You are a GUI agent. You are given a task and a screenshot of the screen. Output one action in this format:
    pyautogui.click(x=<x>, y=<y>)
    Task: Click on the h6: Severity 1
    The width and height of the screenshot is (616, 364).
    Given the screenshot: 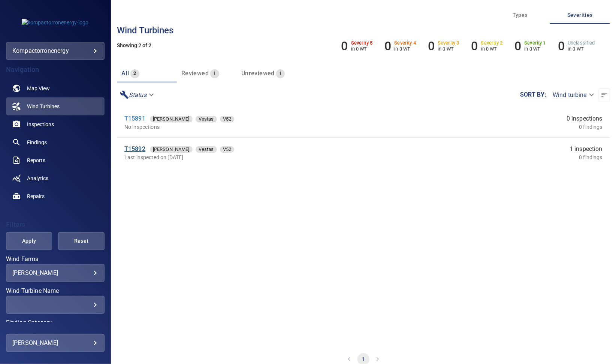 What is the action you would take?
    pyautogui.click(x=535, y=43)
    